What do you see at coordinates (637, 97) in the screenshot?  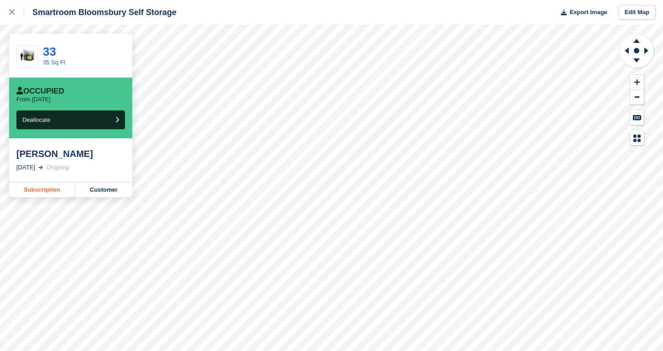 I see `button: Zoom Out` at bounding box center [637, 97].